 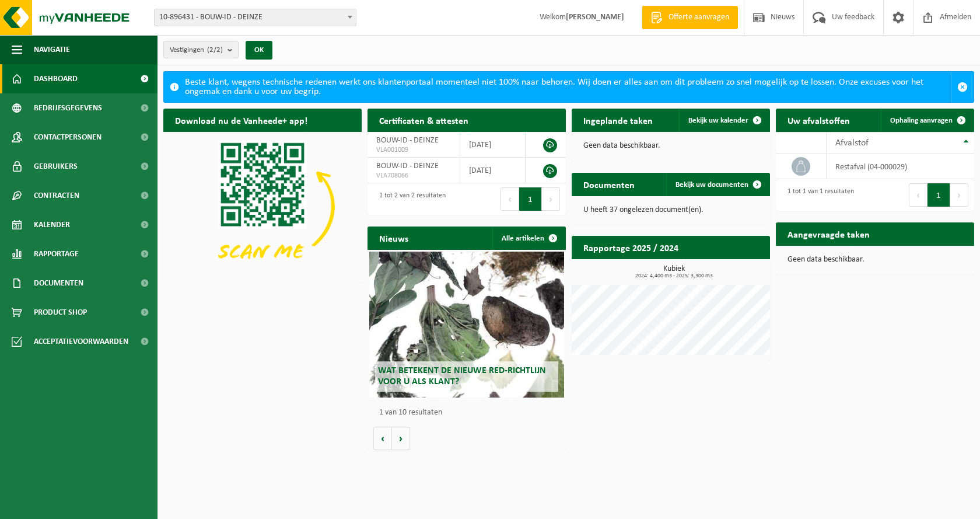 What do you see at coordinates (921, 121) in the screenshot?
I see `span: Ophaling aanvragen` at bounding box center [921, 121].